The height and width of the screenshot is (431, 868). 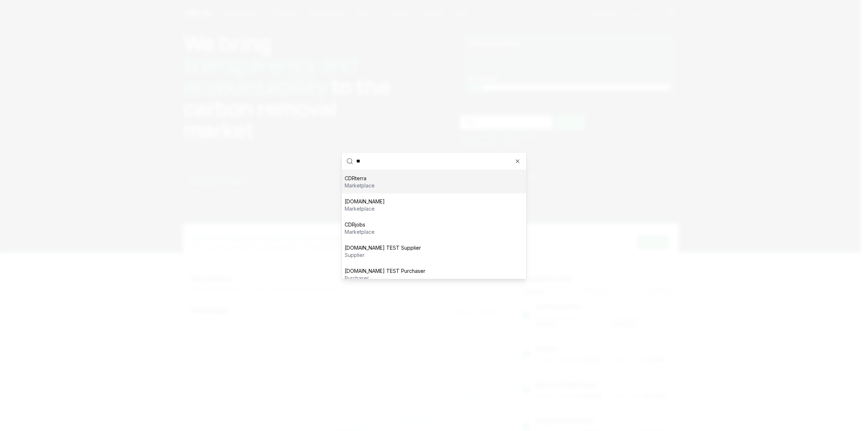 What do you see at coordinates (385, 278) in the screenshot?
I see `p: purchaser` at bounding box center [385, 278].